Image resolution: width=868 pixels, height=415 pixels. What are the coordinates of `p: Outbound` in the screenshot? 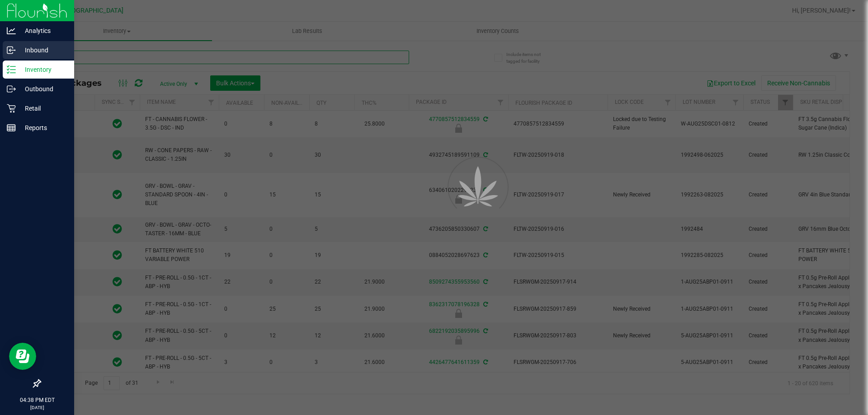 It's located at (43, 89).